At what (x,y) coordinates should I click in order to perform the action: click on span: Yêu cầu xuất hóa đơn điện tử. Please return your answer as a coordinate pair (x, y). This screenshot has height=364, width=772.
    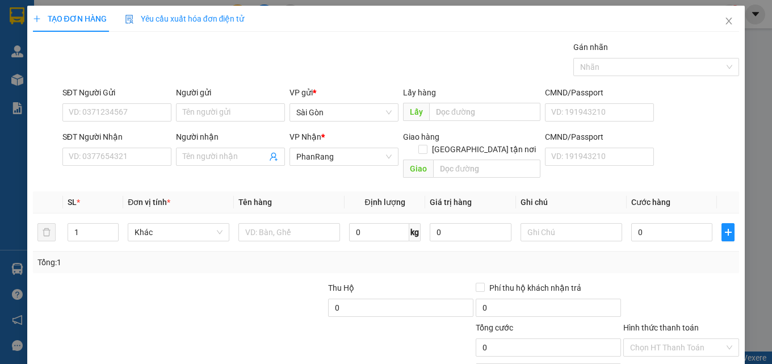
    Looking at the image, I should click on (184, 19).